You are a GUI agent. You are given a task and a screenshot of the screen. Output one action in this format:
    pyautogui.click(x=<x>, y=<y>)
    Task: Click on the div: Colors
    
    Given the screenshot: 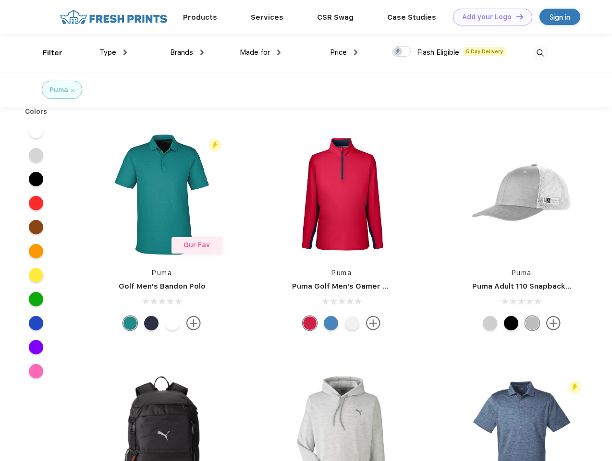 What is the action you would take?
    pyautogui.click(x=36, y=111)
    